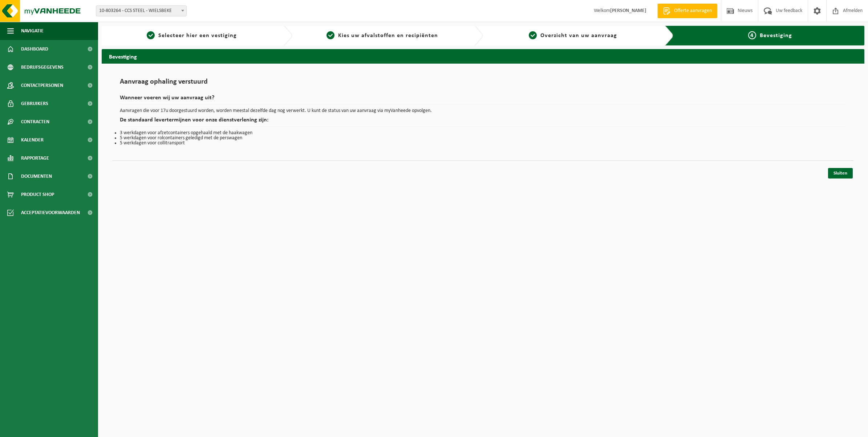 This screenshot has width=868, height=437. I want to click on span: 2, so click(330, 35).